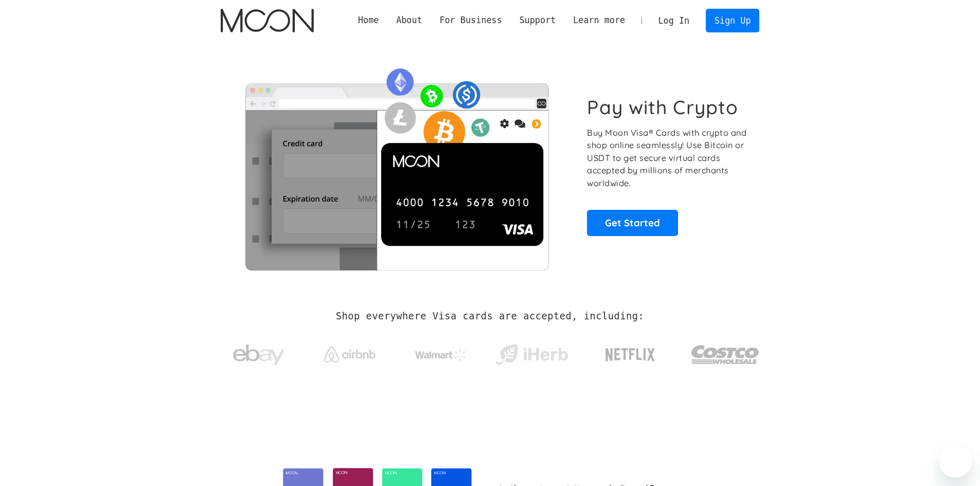  What do you see at coordinates (259, 355) in the screenshot?
I see `img: ebay` at bounding box center [259, 355].